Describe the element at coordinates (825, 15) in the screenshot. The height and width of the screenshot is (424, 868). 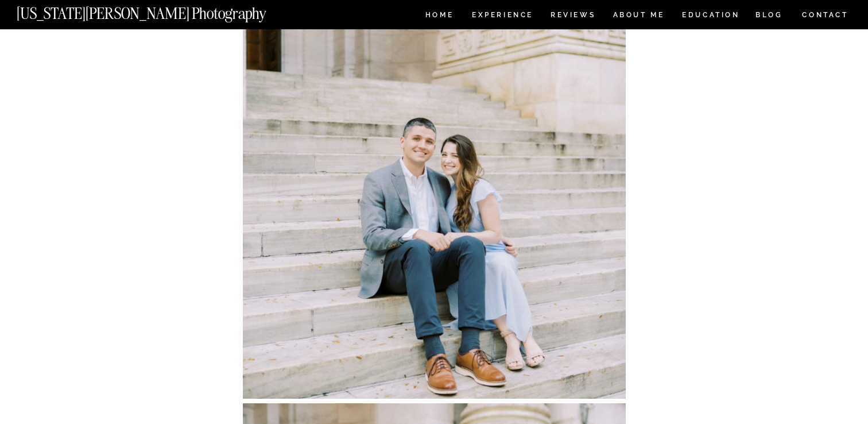
I see `a: CONTACT` at that location.